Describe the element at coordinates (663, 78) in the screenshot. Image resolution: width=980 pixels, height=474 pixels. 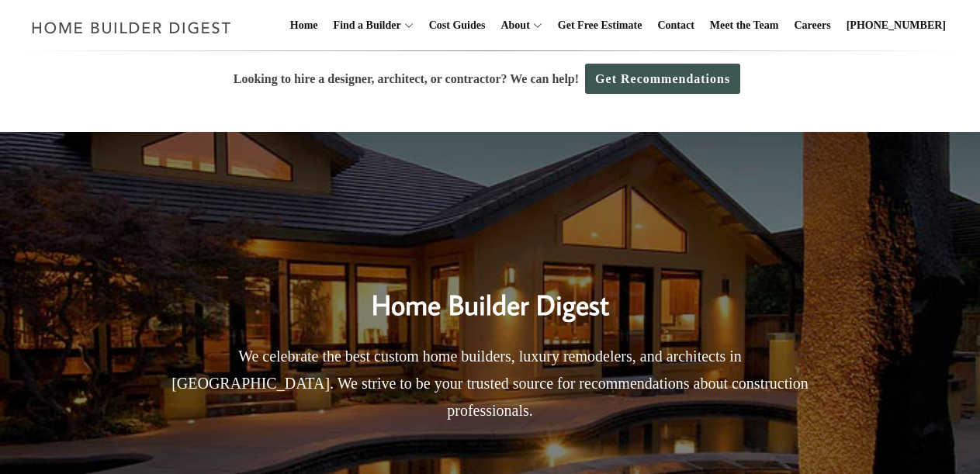
I see `a: Get Recommendations` at that location.